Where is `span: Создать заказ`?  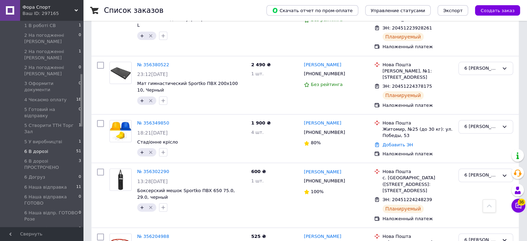
span: Создать заказ is located at coordinates (497, 10).